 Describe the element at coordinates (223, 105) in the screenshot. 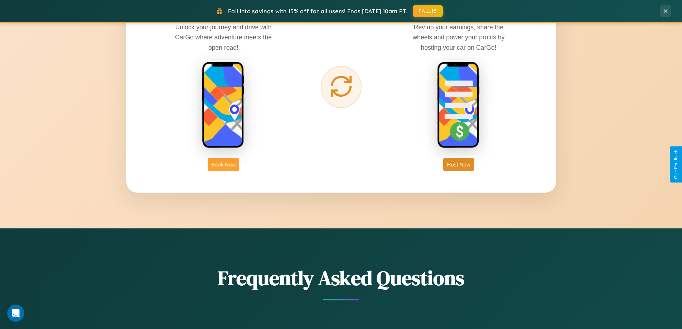

I see `img: rent phone` at that location.